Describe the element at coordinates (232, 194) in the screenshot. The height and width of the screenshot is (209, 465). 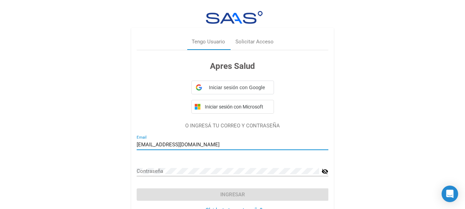
I see `span: Ingresar` at that location.